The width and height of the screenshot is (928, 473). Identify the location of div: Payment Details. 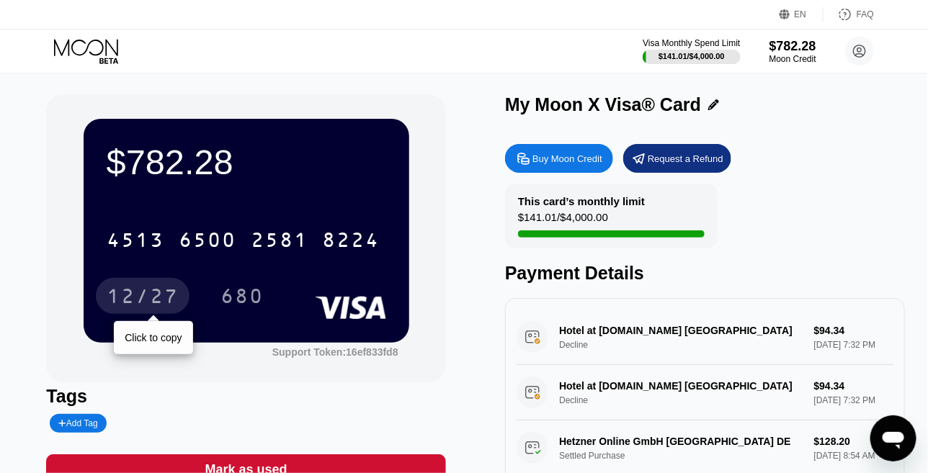
(705, 273).